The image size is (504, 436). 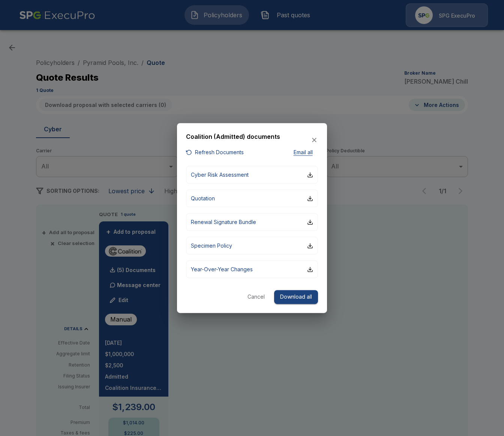 I want to click on h6: Coalition (Admitted) documents, so click(x=233, y=137).